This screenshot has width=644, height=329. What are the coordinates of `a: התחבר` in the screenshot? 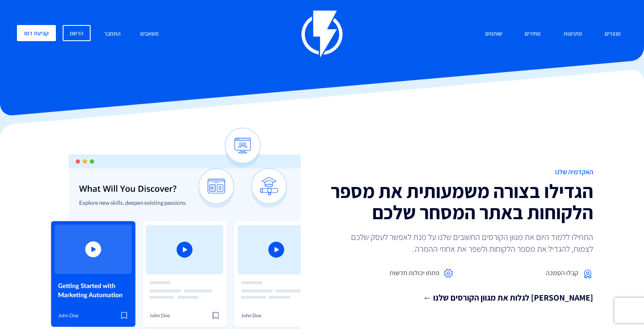 It's located at (112, 34).